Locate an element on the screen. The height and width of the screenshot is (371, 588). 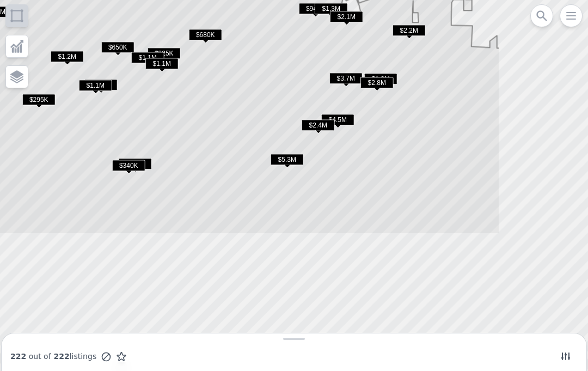
span: $1.8M is located at coordinates (380, 79).